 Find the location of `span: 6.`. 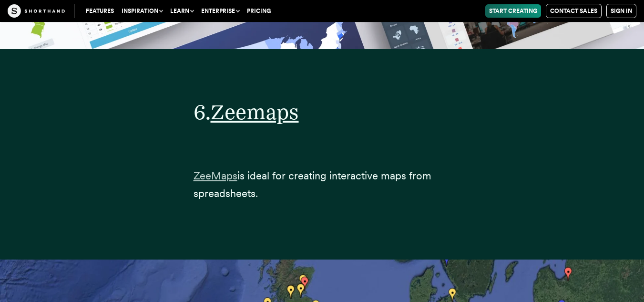

span: 6. is located at coordinates (202, 111).